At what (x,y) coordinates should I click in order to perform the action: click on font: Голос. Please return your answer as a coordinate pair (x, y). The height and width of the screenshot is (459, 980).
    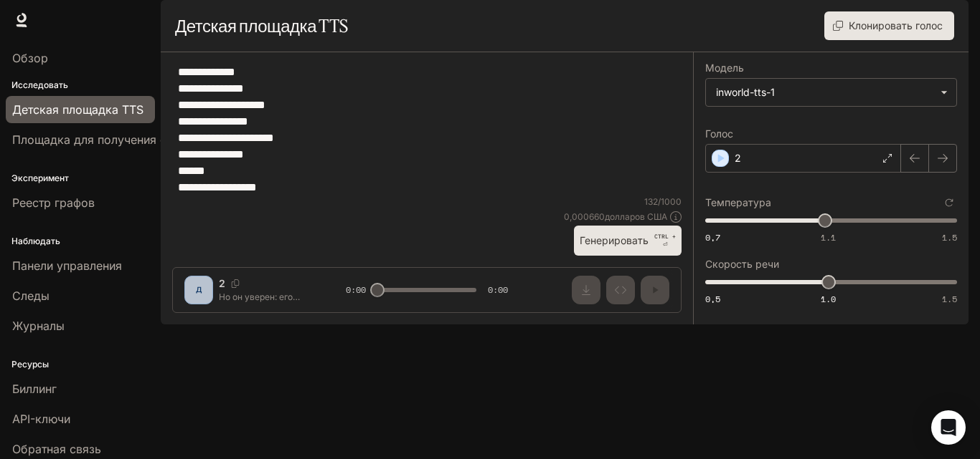
    Looking at the image, I should click on (719, 133).